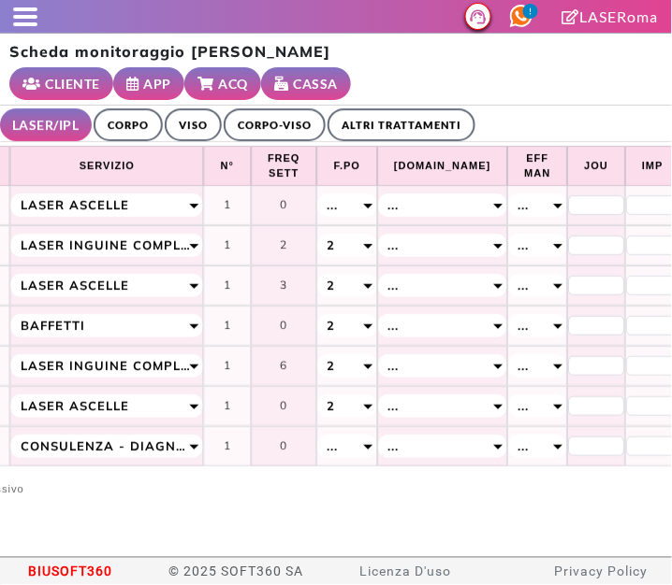 This screenshot has width=672, height=585. What do you see at coordinates (226, 166) in the screenshot?
I see `th: N°` at bounding box center [226, 166].